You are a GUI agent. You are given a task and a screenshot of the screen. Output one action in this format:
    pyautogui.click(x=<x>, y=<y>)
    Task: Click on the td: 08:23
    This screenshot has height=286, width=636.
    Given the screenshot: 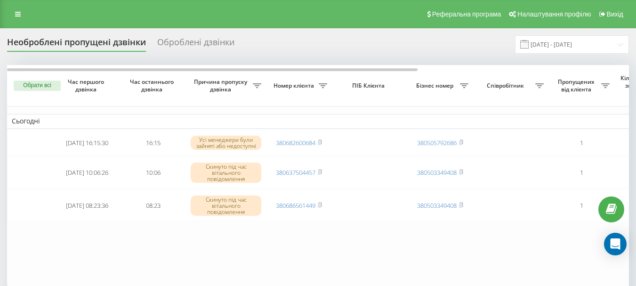 What is the action you would take?
    pyautogui.click(x=153, y=205)
    